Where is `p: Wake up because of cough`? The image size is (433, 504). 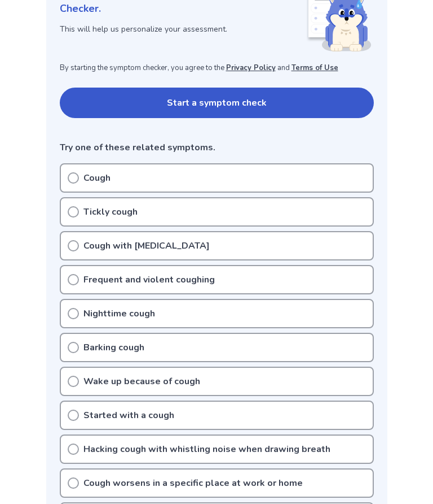 p: Wake up because of cough is located at coordinates (142, 381).